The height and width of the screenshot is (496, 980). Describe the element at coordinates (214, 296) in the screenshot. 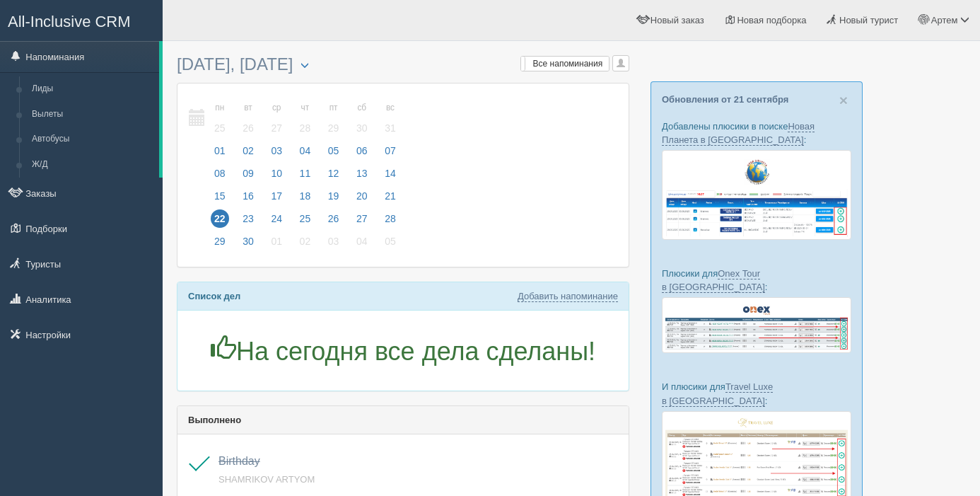

I see `b: Список дел` at that location.